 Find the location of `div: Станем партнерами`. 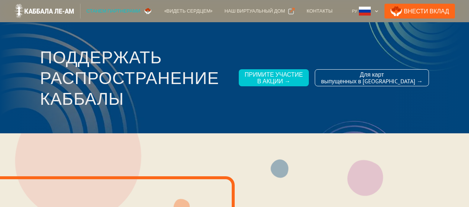

div: Станем партнерами is located at coordinates (113, 11).